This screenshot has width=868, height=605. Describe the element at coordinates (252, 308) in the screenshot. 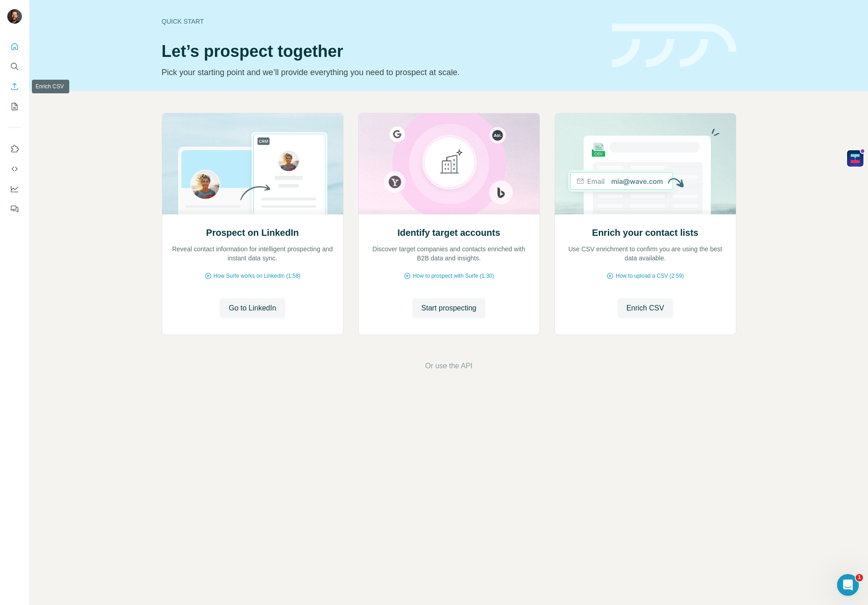

I see `button: Go to LinkedIn` at that location.